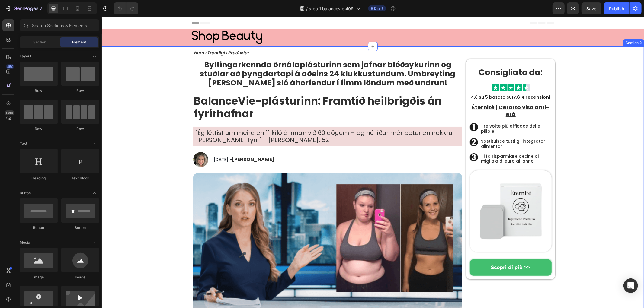 This screenshot has height=308, width=644. Describe the element at coordinates (226, 231) in the screenshot. I see `img: gempages_578032762192134844-46430348-d63b-4a88-a956-2f277d00313c.png` at that location.